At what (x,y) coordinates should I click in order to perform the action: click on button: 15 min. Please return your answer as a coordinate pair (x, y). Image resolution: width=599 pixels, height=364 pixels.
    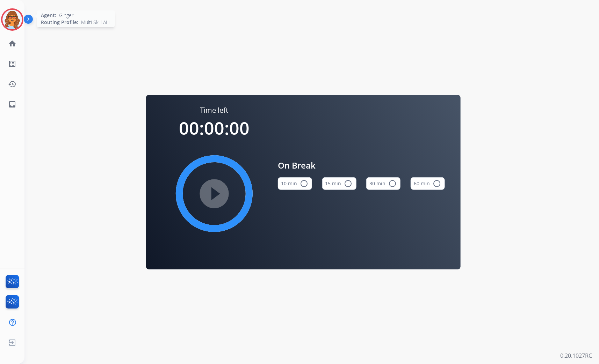
    Looking at the image, I should click on (339, 183).